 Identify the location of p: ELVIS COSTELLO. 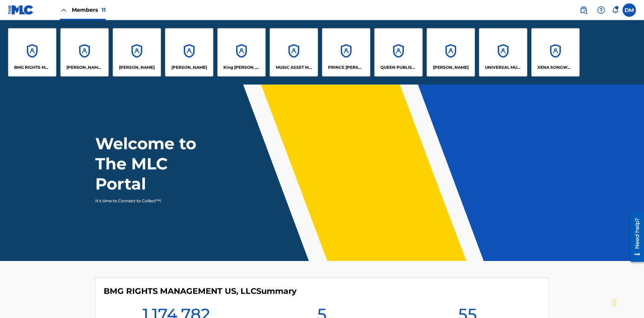
(137, 67).